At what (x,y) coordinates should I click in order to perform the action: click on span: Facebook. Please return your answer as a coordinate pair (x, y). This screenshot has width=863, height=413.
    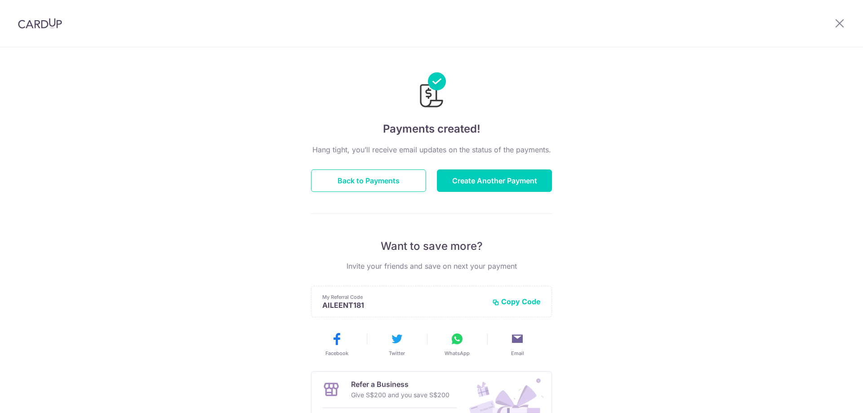
    Looking at the image, I should click on (337, 353).